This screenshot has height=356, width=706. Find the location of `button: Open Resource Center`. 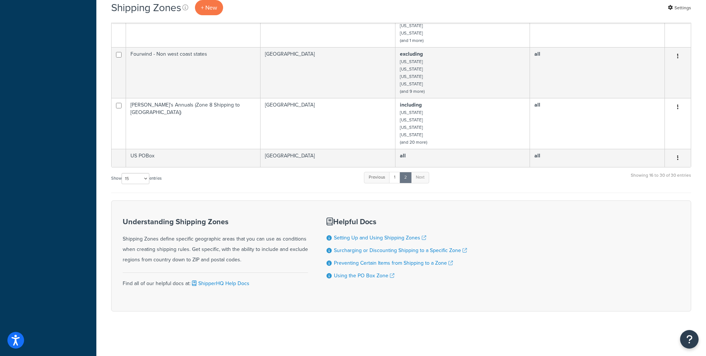

button: Open Resource Center is located at coordinates (690, 339).